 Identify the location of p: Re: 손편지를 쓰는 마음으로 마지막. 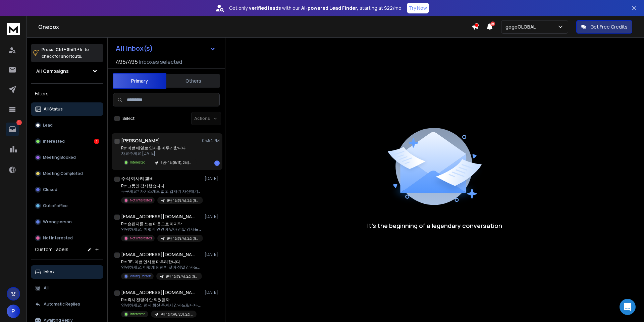
(161, 224).